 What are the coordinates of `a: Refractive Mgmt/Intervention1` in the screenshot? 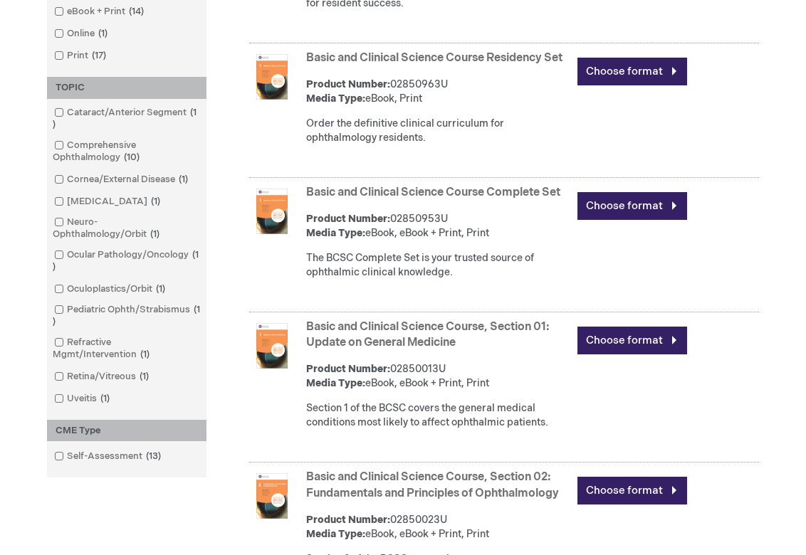 It's located at (127, 349).